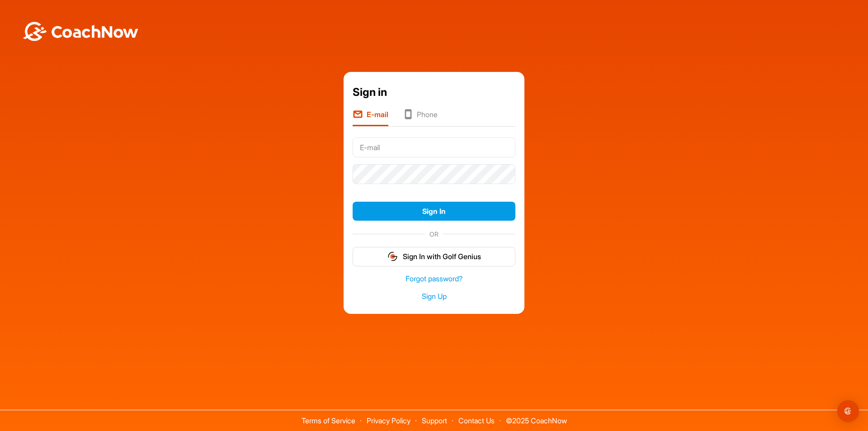 Image resolution: width=868 pixels, height=431 pixels. What do you see at coordinates (434, 147) in the screenshot?
I see `input: E-mail` at bounding box center [434, 147].